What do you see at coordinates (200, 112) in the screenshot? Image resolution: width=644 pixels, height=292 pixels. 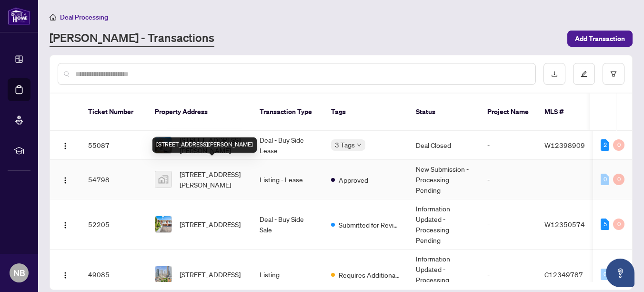 I see `th: Property Address` at bounding box center [200, 112].